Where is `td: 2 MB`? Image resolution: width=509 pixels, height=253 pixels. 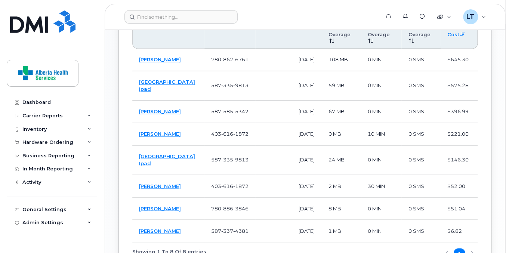
td: 2 MB is located at coordinates (341, 186).